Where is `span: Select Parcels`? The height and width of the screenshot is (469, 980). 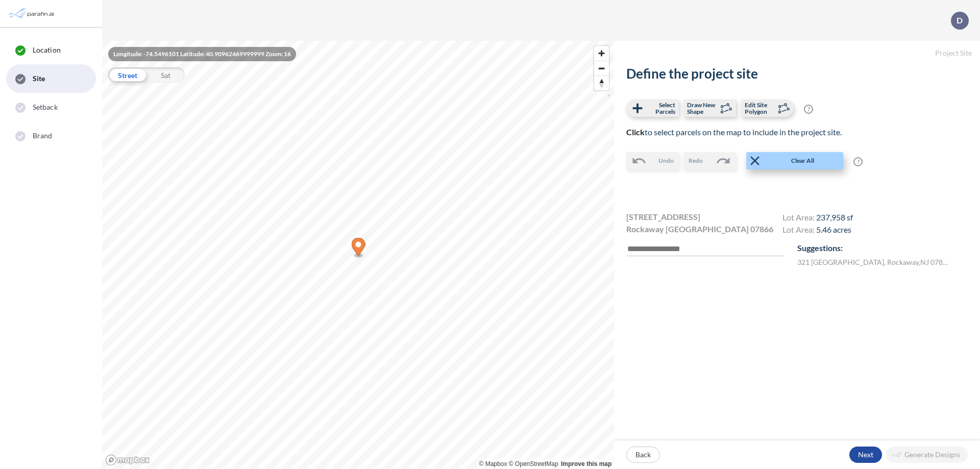
span: Select Parcels is located at coordinates (660, 108).